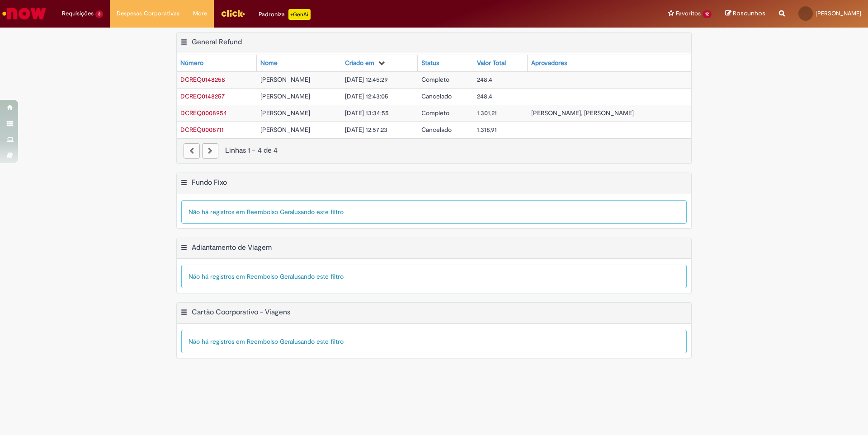 Image resolution: width=868 pixels, height=435 pixels. What do you see at coordinates (232, 248) in the screenshot?
I see `h2: Adiantamento de Viagem` at bounding box center [232, 248].